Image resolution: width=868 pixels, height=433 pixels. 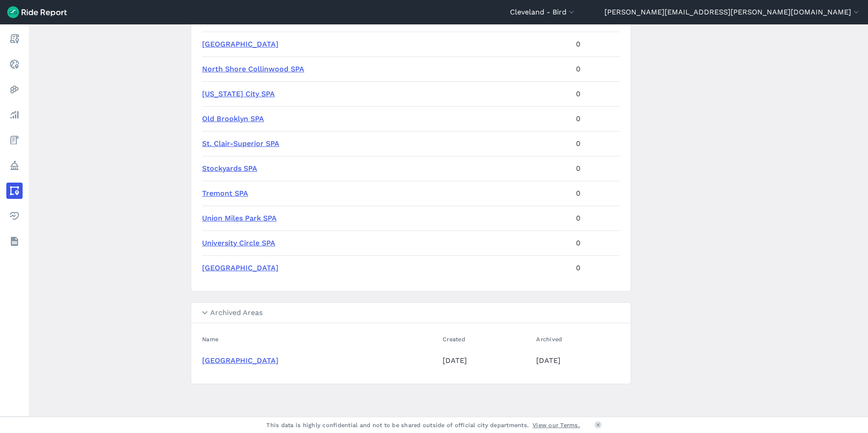 What do you see at coordinates (15, 140) in the screenshot?
I see `a: Fees` at bounding box center [15, 140].